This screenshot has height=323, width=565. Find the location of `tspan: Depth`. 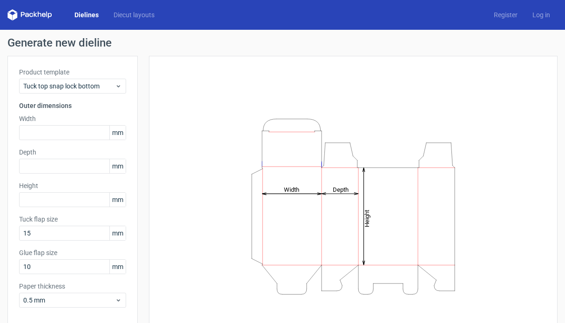

tspan: Depth is located at coordinates (341, 189).